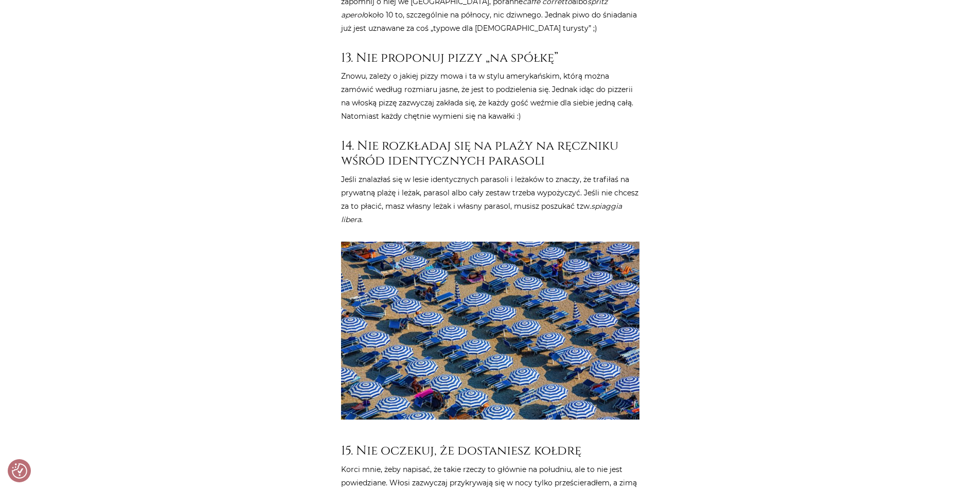 The height and width of the screenshot is (490, 980). I want to click on img: Revisit consent button, so click(19, 471).